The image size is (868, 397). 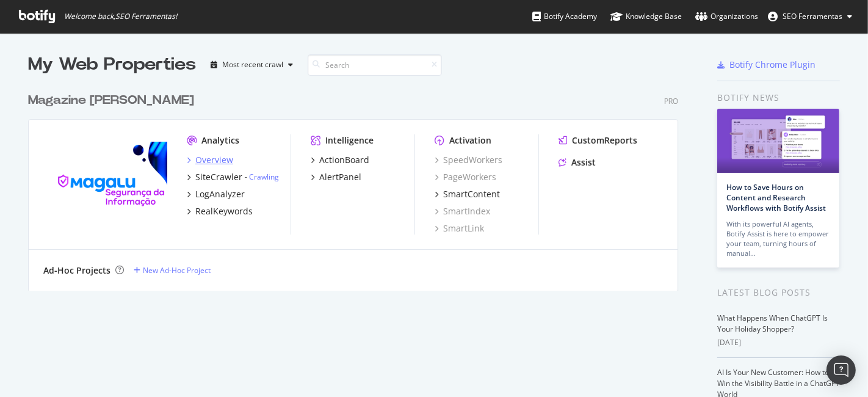 I want to click on button: SEO Ferramentas, so click(x=810, y=17).